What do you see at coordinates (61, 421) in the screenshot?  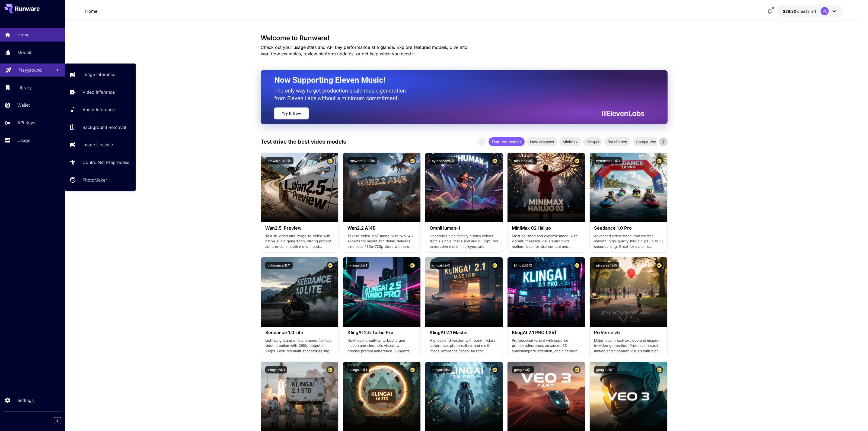 I see `div: Collapse sidebar` at bounding box center [61, 421].